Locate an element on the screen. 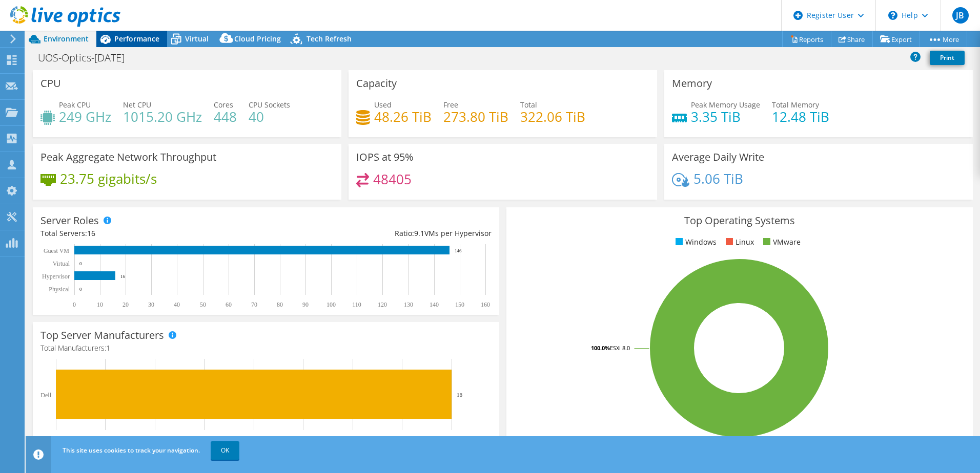 The image size is (980, 473). text: 120 is located at coordinates (383, 305).